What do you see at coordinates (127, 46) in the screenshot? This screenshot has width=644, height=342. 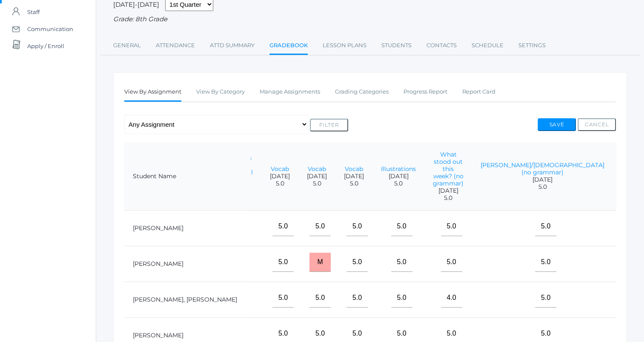 I see `a: General` at bounding box center [127, 46].